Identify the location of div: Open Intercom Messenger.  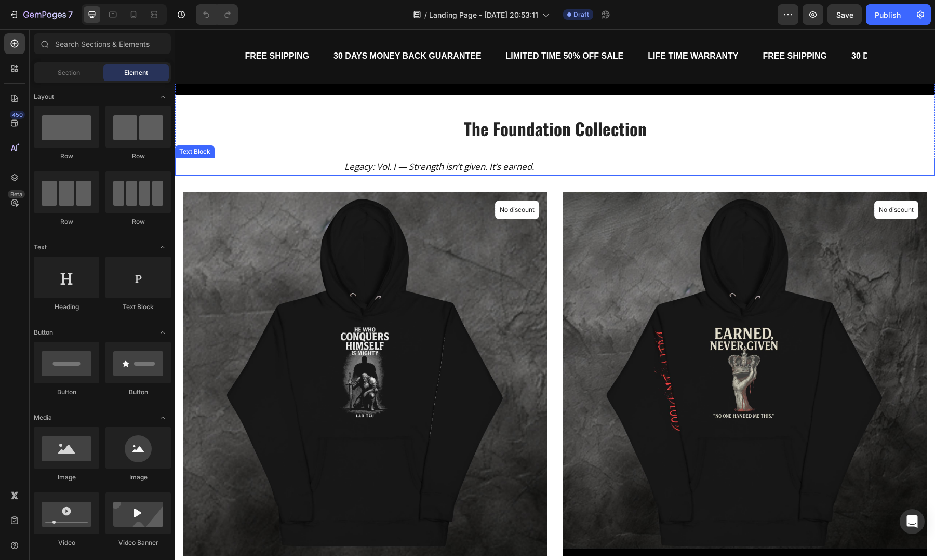
(912, 521).